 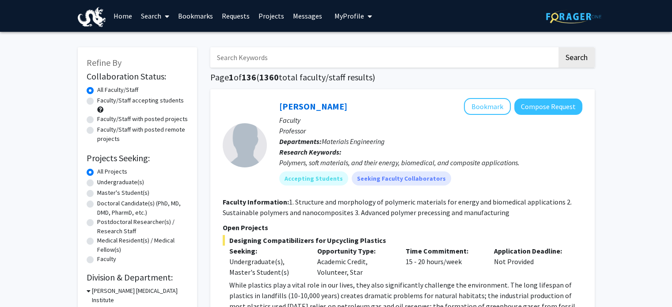 What do you see at coordinates (137, 76) in the screenshot?
I see `h2: Collaboration Status:` at bounding box center [137, 76].